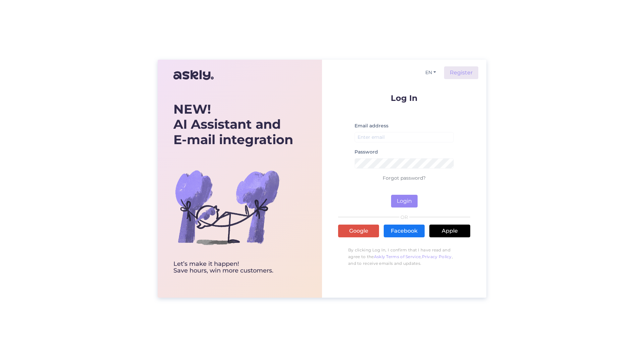  What do you see at coordinates (431, 72) in the screenshot?
I see `button: EN` at bounding box center [431, 72].